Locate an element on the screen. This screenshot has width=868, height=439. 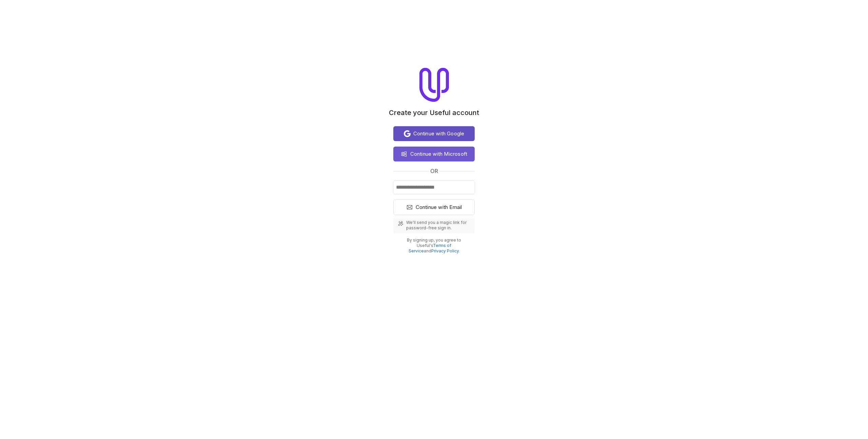
span: or is located at coordinates (434, 171).